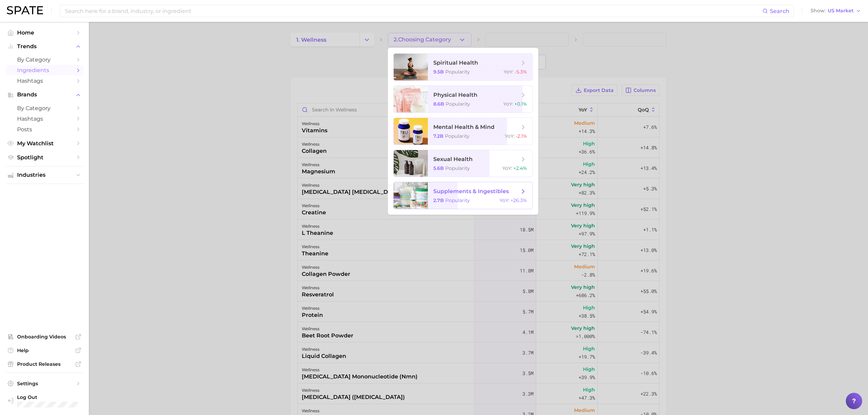 The height and width of the screenshot is (415, 868). I want to click on span: US Market, so click(841, 10).